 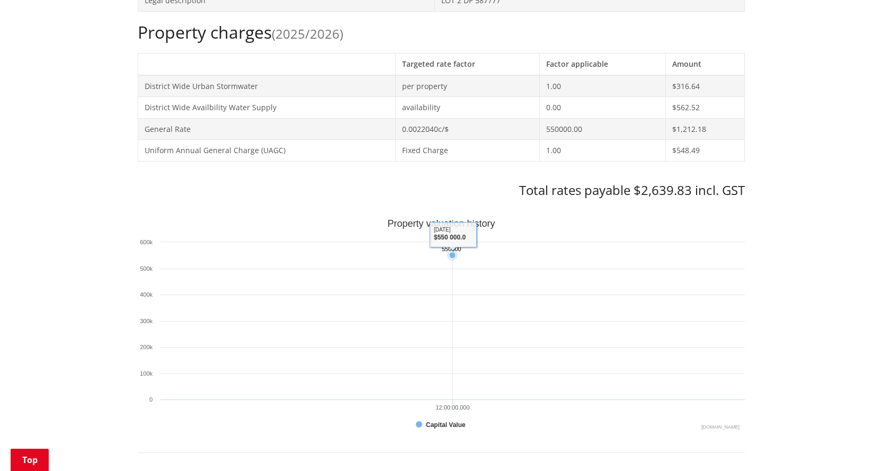 I want to click on td: Uniform Annual General Charge (UAGC), so click(x=266, y=150).